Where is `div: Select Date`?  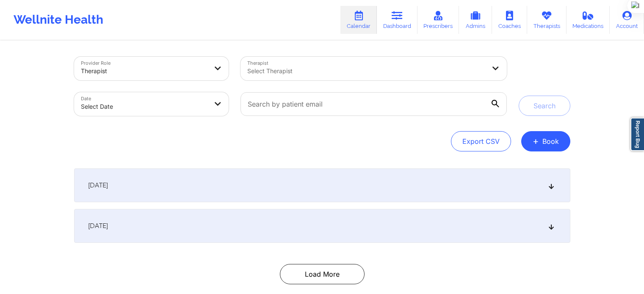 div: Select Date is located at coordinates (144, 107).